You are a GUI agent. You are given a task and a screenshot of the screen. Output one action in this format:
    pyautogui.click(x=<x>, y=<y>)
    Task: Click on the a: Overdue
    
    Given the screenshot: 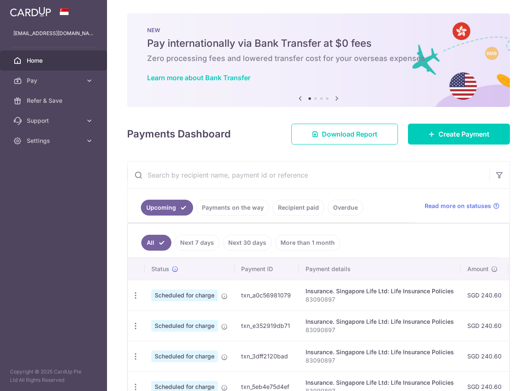 What is the action you would take?
    pyautogui.click(x=345, y=208)
    